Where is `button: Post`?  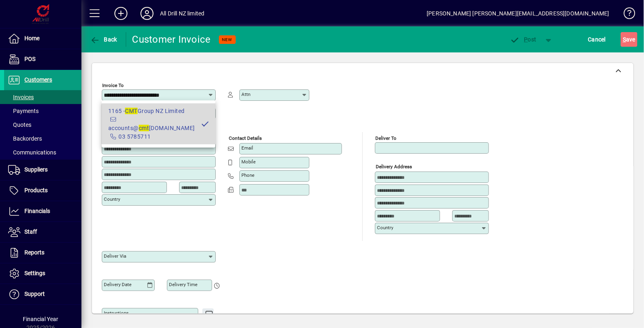
button: Post is located at coordinates (523, 39).